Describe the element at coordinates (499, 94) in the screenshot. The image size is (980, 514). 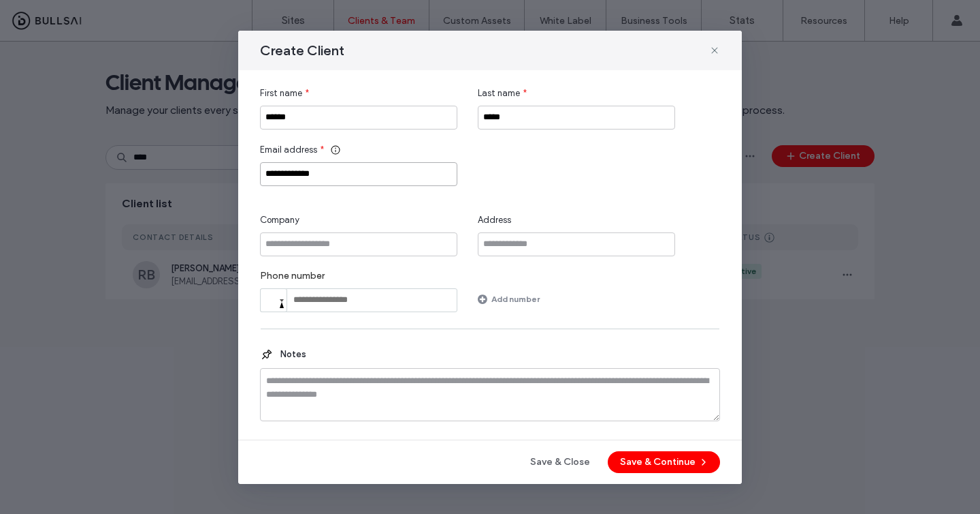
I see `span: Last name` at that location.